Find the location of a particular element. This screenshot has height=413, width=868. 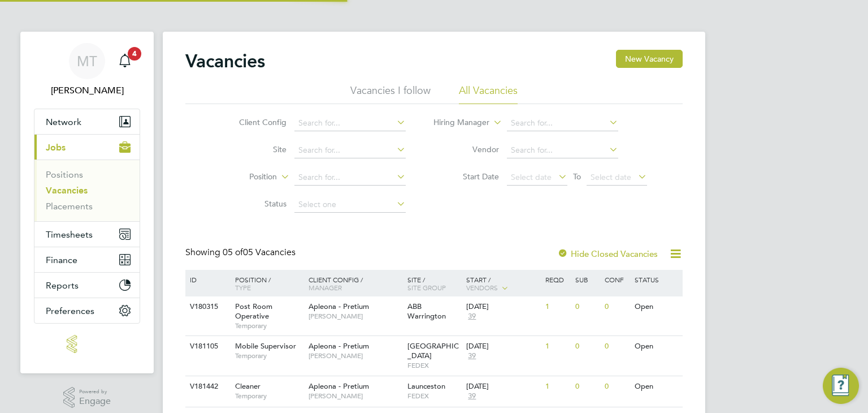

span: MT is located at coordinates (87, 61).